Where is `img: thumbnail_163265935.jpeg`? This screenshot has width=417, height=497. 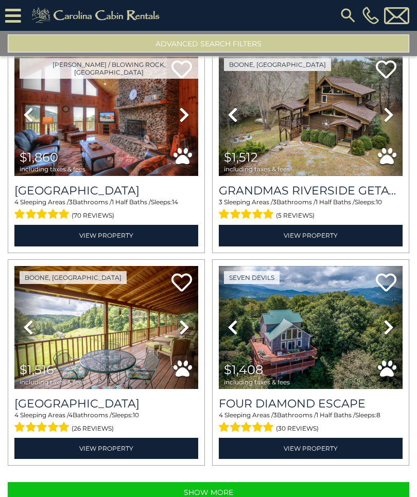 img: thumbnail_163265935.jpeg is located at coordinates (311, 328).